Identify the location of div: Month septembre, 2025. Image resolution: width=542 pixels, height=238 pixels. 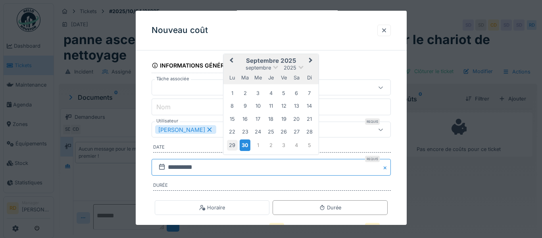
(271, 119).